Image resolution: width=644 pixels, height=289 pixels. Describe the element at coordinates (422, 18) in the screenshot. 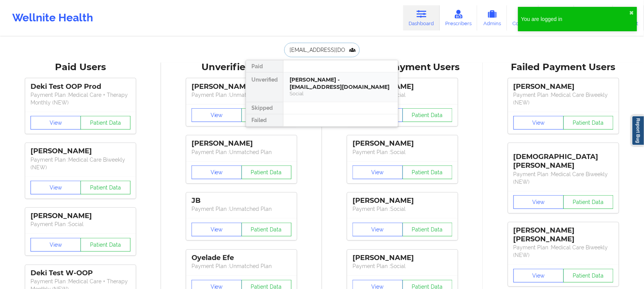

I see `a: Dashboard` at that location.